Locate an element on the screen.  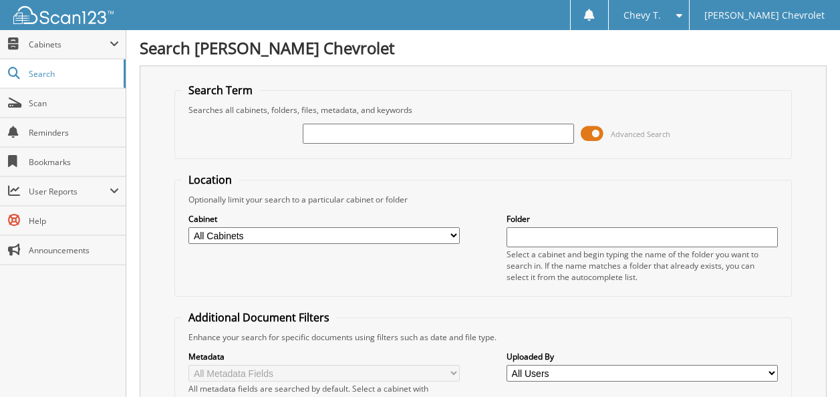
span: Reminders is located at coordinates (73, 132).